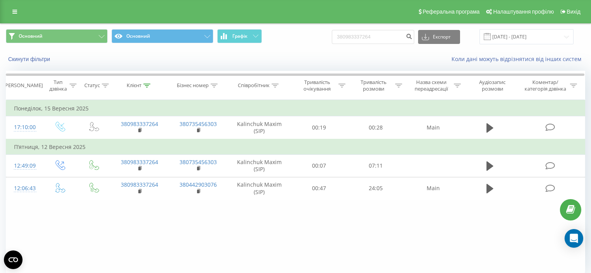 The width and height of the screenshot is (591, 273). What do you see at coordinates (319, 188) in the screenshot?
I see `td: 00:47` at bounding box center [319, 188].